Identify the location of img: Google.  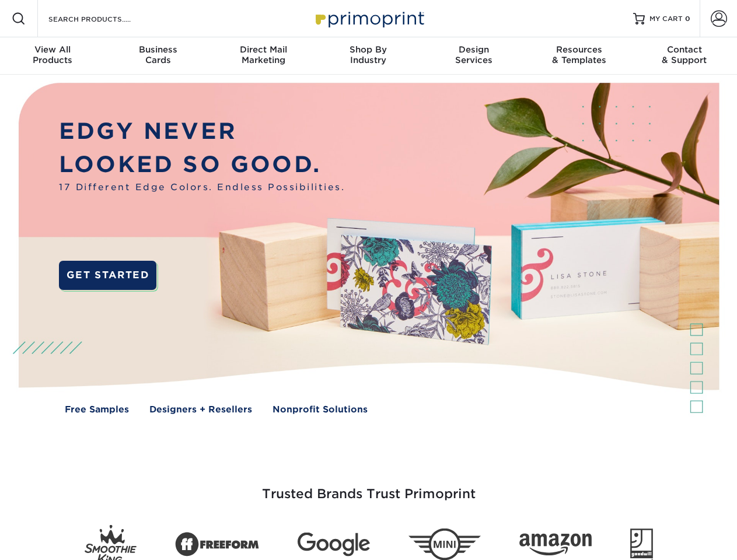
(334, 544).